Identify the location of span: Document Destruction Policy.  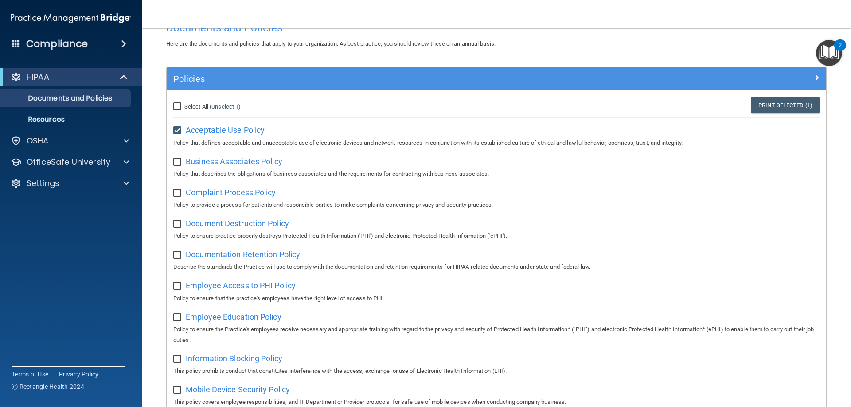
(237, 223).